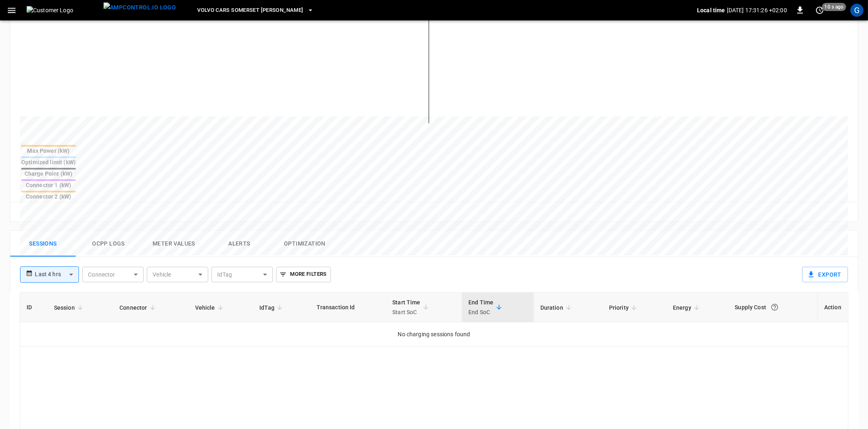 Image resolution: width=868 pixels, height=429 pixels. I want to click on th: Action, so click(832, 307).